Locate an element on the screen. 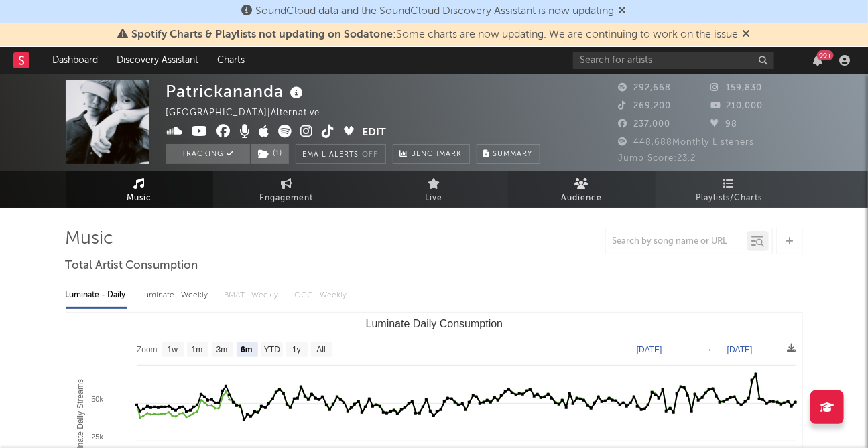  div: Patrickananda is located at coordinates (236, 91).